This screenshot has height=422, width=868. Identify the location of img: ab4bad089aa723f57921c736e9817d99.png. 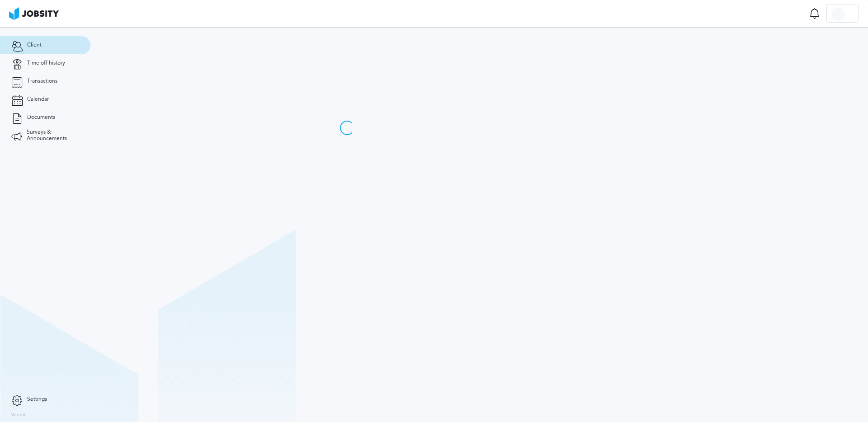
(34, 14).